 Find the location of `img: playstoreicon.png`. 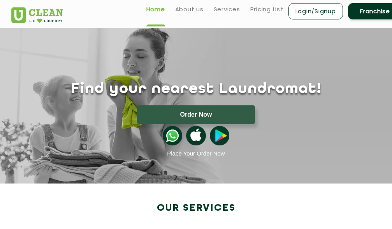

img: playstoreicon.png is located at coordinates (220, 136).